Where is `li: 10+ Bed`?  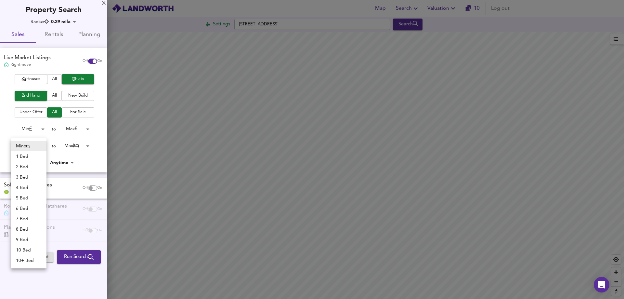 li: 10+ Bed is located at coordinates (29, 260).